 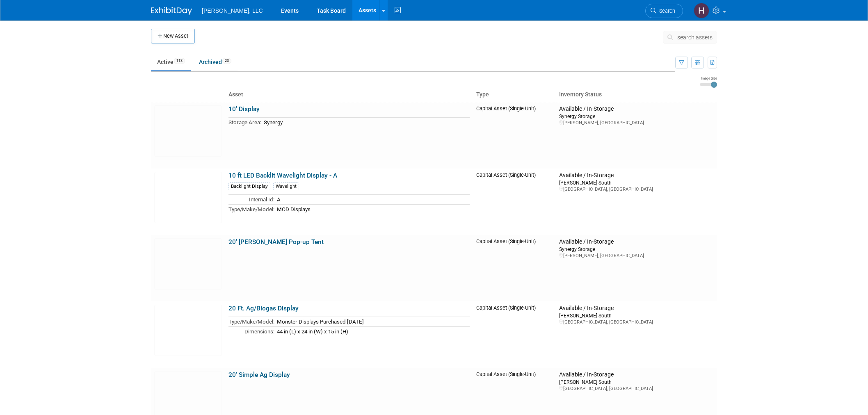 I want to click on td: MOD Displays, so click(x=372, y=208).